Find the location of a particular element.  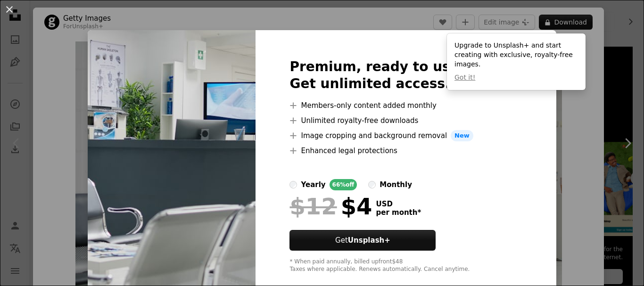

span: $12 is located at coordinates (313, 206).